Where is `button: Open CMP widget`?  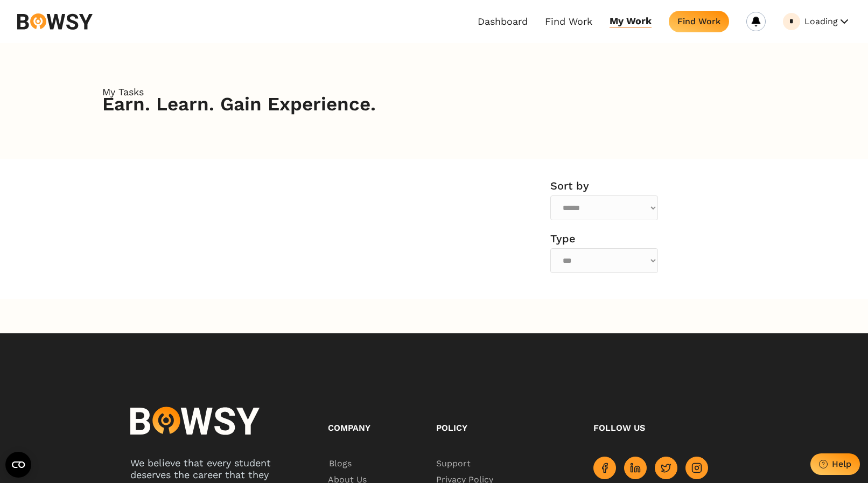 button: Open CMP widget is located at coordinates (19, 465).